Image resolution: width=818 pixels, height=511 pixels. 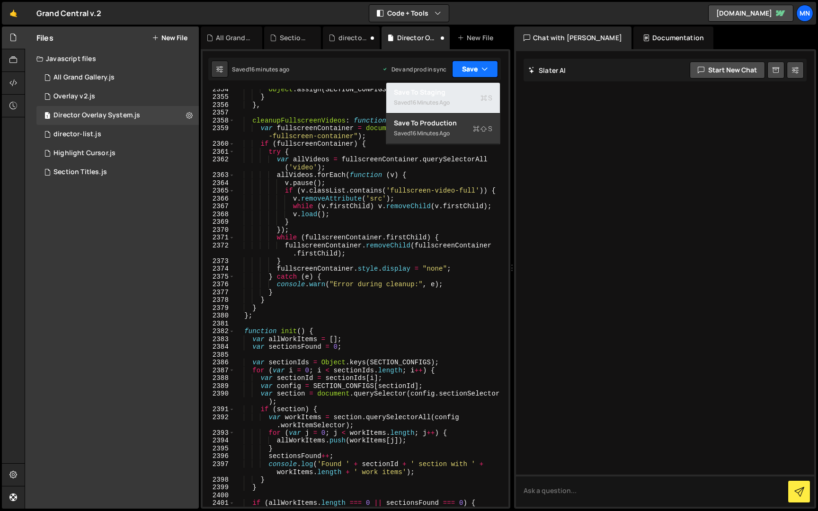 What do you see at coordinates (219, 238) in the screenshot?
I see `div: 2371` at bounding box center [219, 238].